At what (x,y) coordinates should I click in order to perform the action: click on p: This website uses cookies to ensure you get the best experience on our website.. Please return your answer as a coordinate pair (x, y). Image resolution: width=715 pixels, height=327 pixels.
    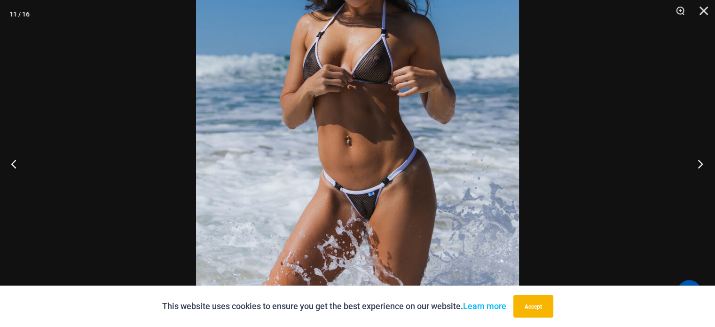
    Looking at the image, I should click on (334, 306).